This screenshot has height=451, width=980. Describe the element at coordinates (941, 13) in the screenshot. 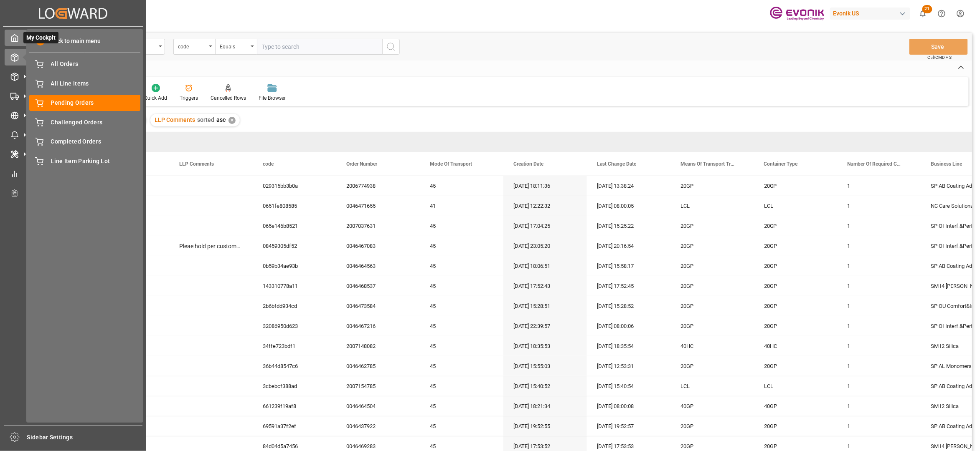

I see `button: Help Center` at that location.